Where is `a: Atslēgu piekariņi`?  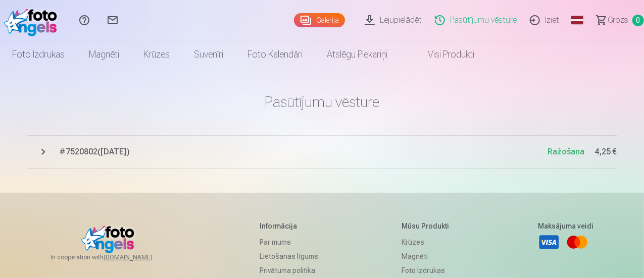
a: Atslēgu piekariņi is located at coordinates (357, 55).